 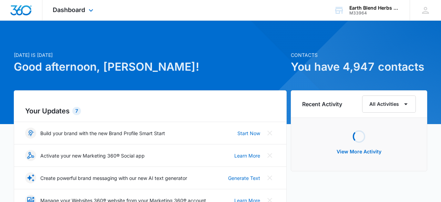 I want to click on h2: Your Updates, so click(x=150, y=111).